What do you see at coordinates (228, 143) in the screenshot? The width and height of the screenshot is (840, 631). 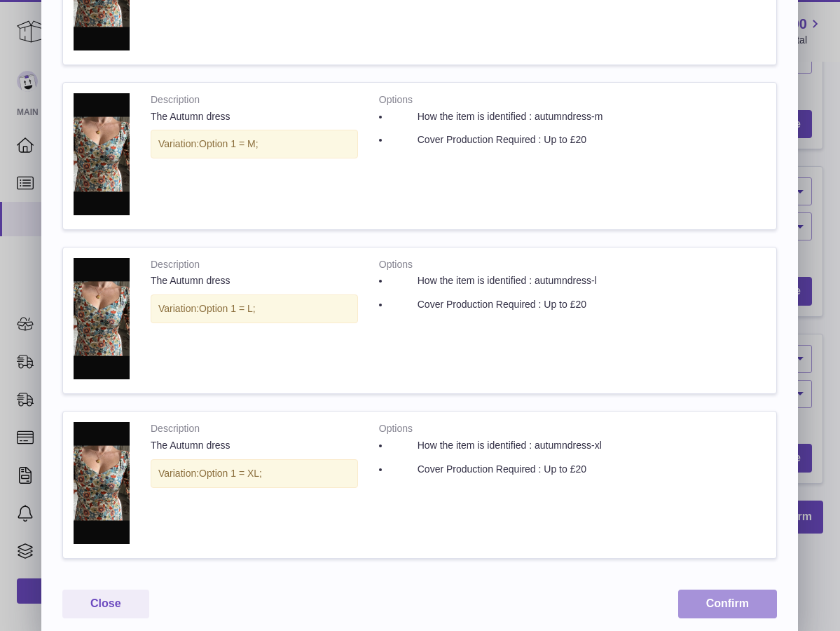 I see `span: Option 1 = M;` at bounding box center [228, 143].